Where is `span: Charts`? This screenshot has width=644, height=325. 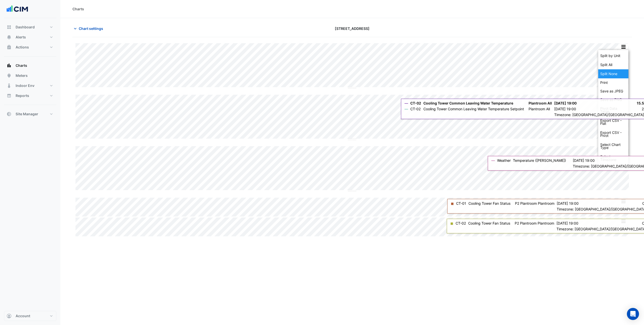
span: Charts is located at coordinates (21, 66).